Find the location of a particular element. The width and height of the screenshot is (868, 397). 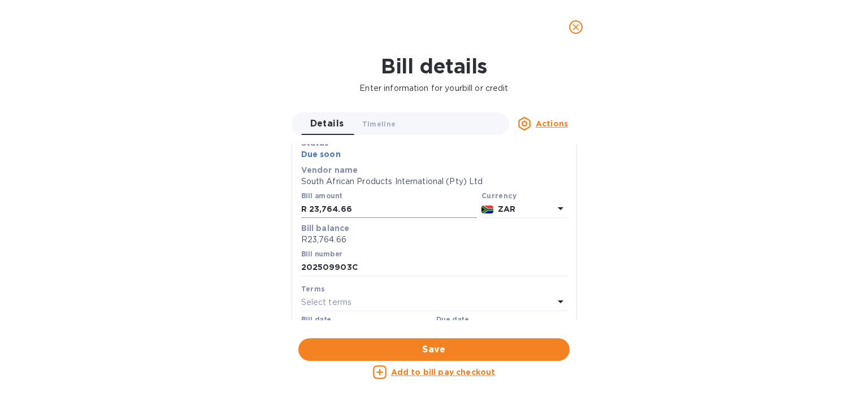

label: Bill date is located at coordinates (316, 319).